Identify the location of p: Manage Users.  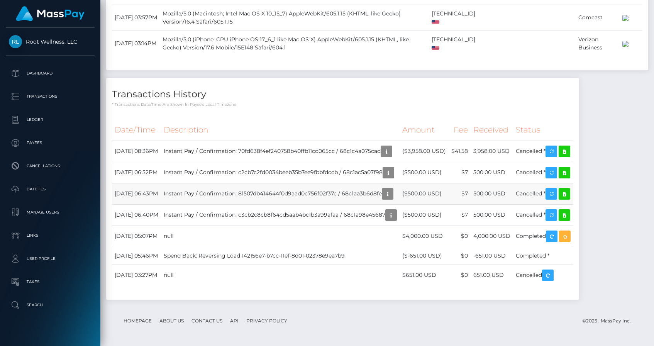
(50, 212).